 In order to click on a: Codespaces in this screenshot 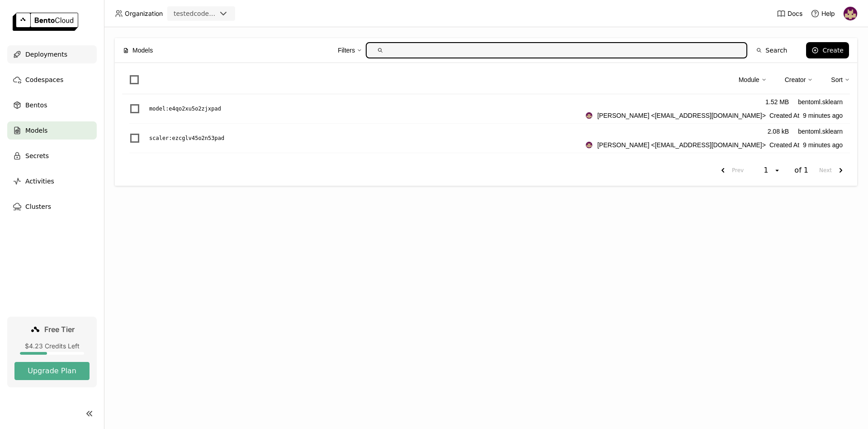, I will do `click(52, 79)`.